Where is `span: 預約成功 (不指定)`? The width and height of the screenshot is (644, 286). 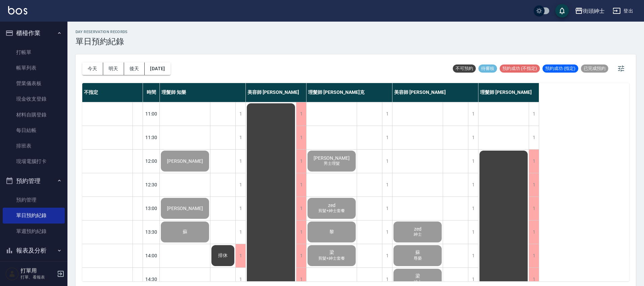 span: 預約成功 (不指定) is located at coordinates (519, 68).